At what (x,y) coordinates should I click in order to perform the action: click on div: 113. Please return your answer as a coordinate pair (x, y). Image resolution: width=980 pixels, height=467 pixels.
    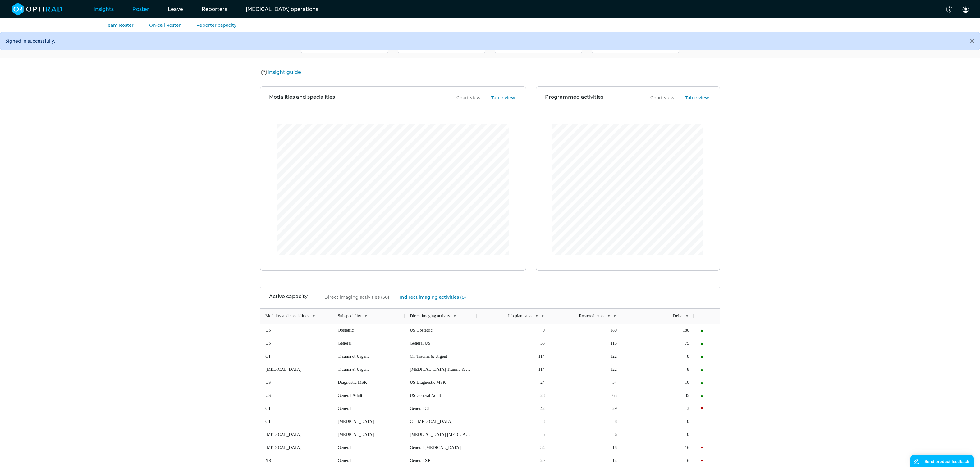
    Looking at the image, I should click on (586, 343).